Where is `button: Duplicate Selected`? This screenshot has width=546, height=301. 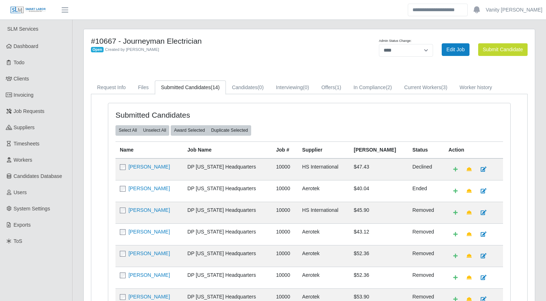
button: Duplicate Selected is located at coordinates (229, 130).